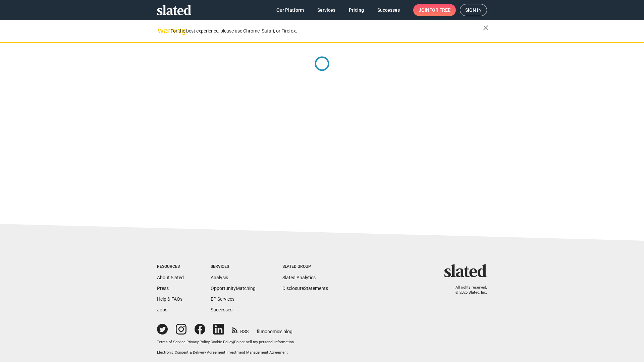 Image resolution: width=644 pixels, height=362 pixels. I want to click on a: Press, so click(163, 288).